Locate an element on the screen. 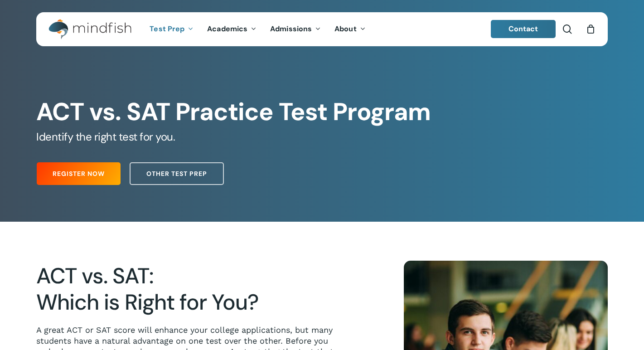 The image size is (644, 350). span: Test Prep is located at coordinates (167, 28).